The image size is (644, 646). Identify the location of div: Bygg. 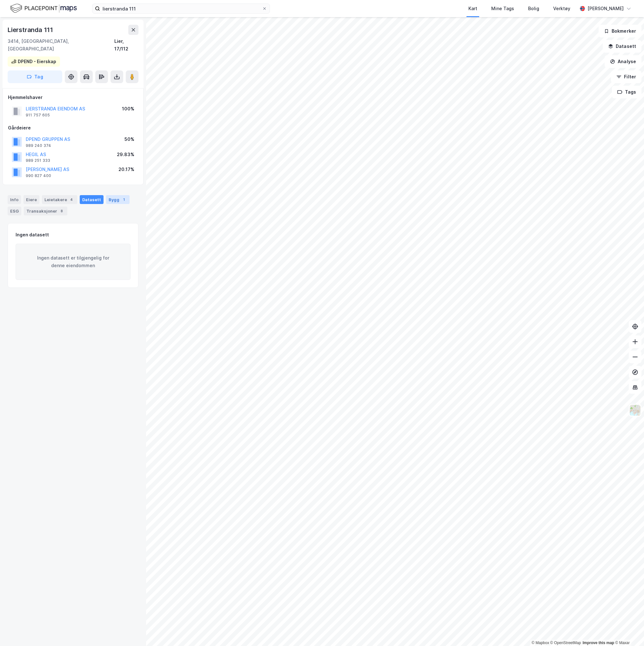
(118, 200).